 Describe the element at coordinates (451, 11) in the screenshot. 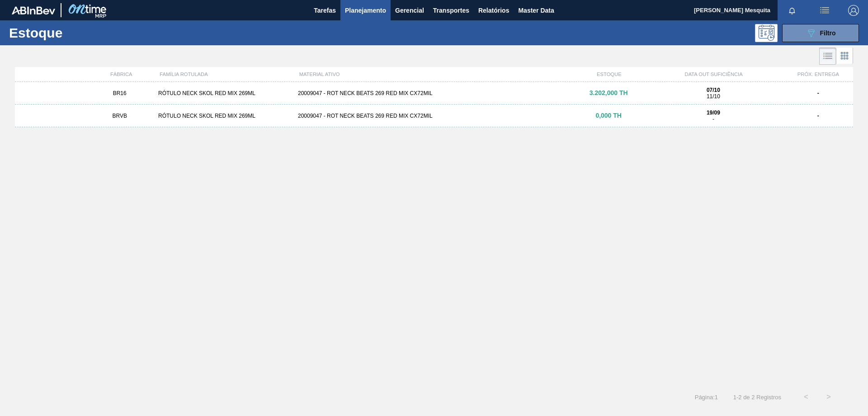

I see `span: Transportes` at that location.